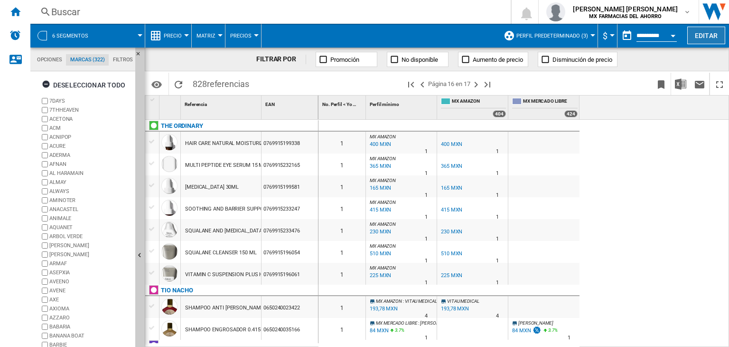 The width and height of the screenshot is (729, 347). I want to click on div: 424 offers sold by MX MERCADO LIBRE, so click(571, 113).